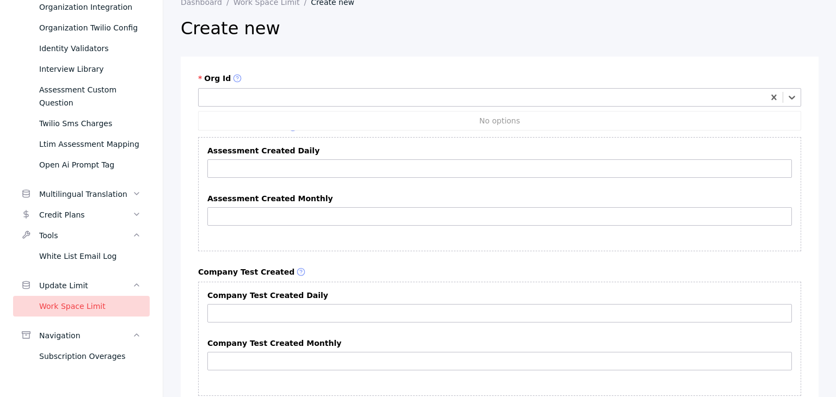  I want to click on div: Ltim Assessment Mapping, so click(90, 144).